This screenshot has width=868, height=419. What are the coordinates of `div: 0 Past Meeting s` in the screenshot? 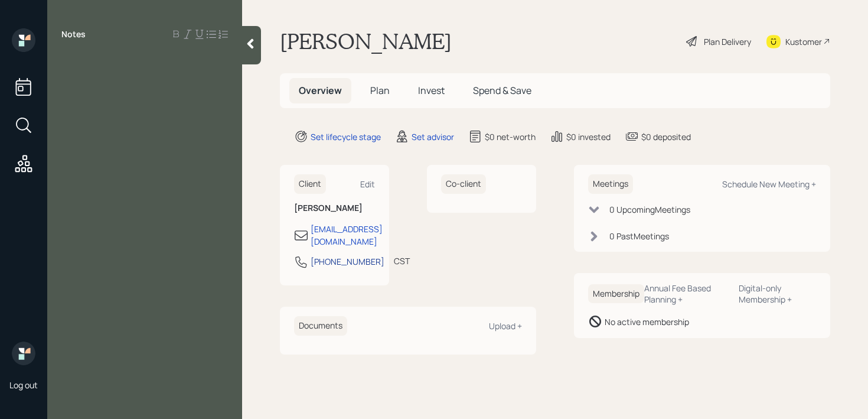 It's located at (639, 236).